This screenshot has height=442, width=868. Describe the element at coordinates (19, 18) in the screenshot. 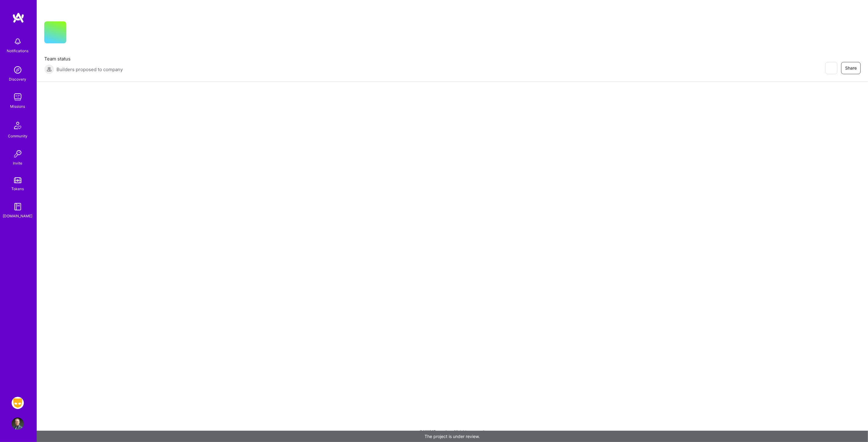

I see `img: logo` at that location.